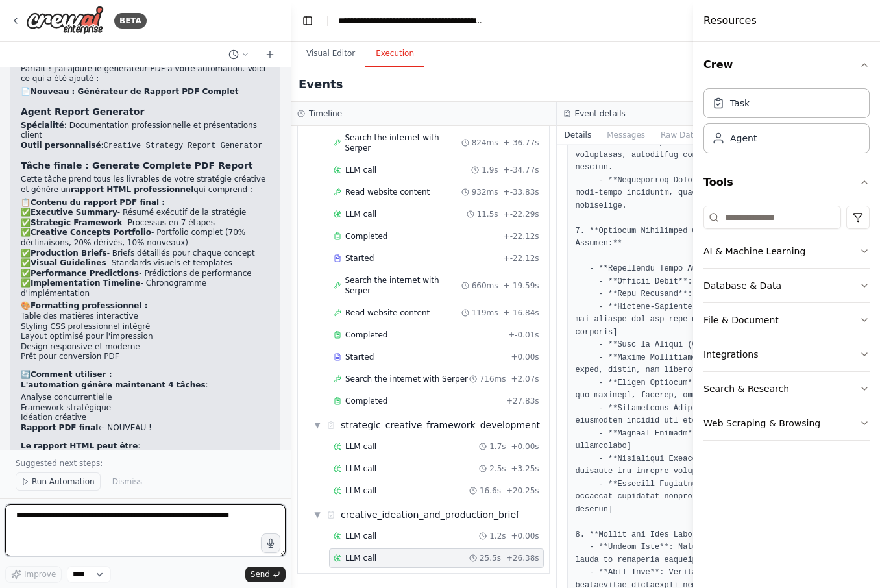 The height and width of the screenshot is (588, 880). Describe the element at coordinates (61, 146) in the screenshot. I see `strong: Outil personnalisé` at that location.